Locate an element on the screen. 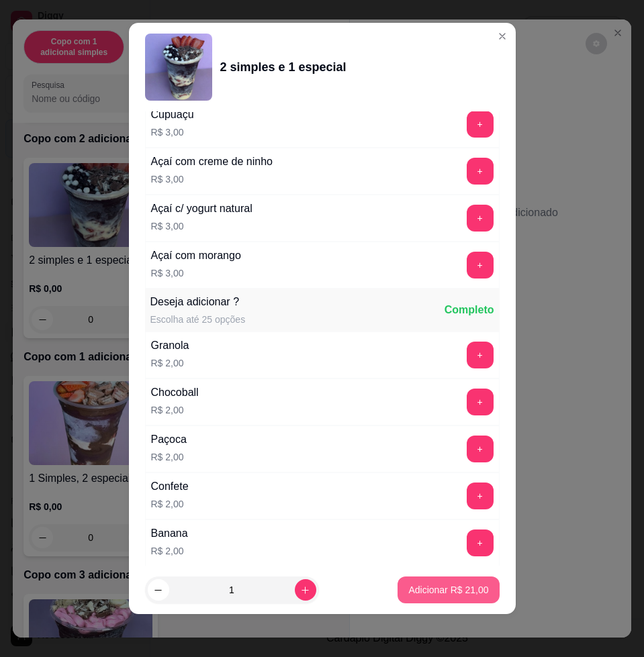 The image size is (644, 657). button: Close is located at coordinates (503, 37).